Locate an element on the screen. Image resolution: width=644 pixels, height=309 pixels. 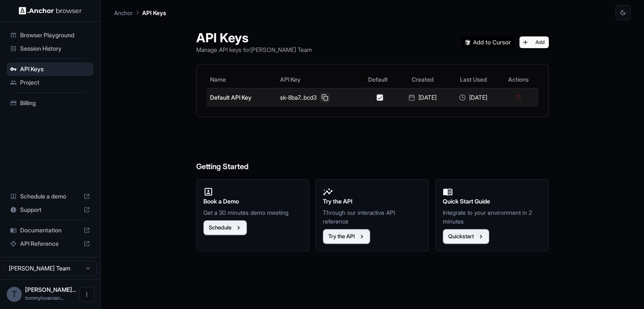
p: Integrate to your environment in 2 minutes is located at coordinates (492, 217).